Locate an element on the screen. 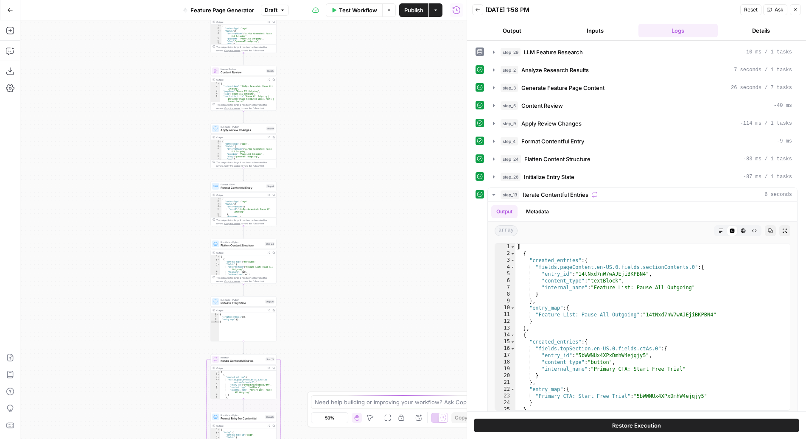 This screenshot has height=439, width=806. div: 20 is located at coordinates (505, 376).